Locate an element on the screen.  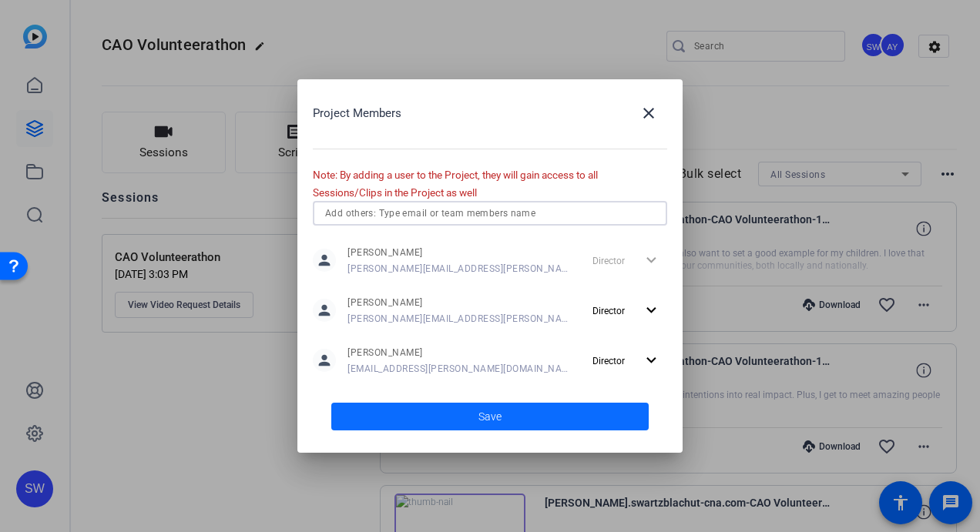
div: Project Members is located at coordinates (490, 113).